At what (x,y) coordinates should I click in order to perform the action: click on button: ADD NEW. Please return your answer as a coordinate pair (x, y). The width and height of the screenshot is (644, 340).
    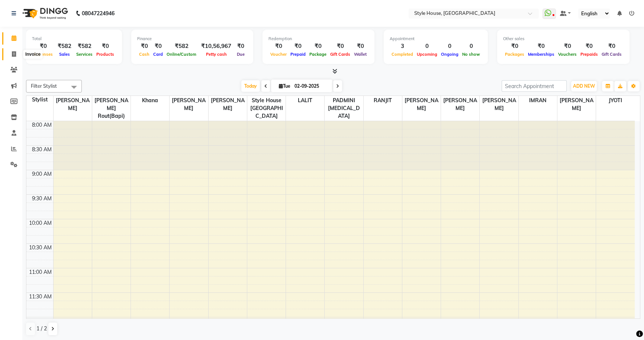
    Looking at the image, I should click on (584, 86).